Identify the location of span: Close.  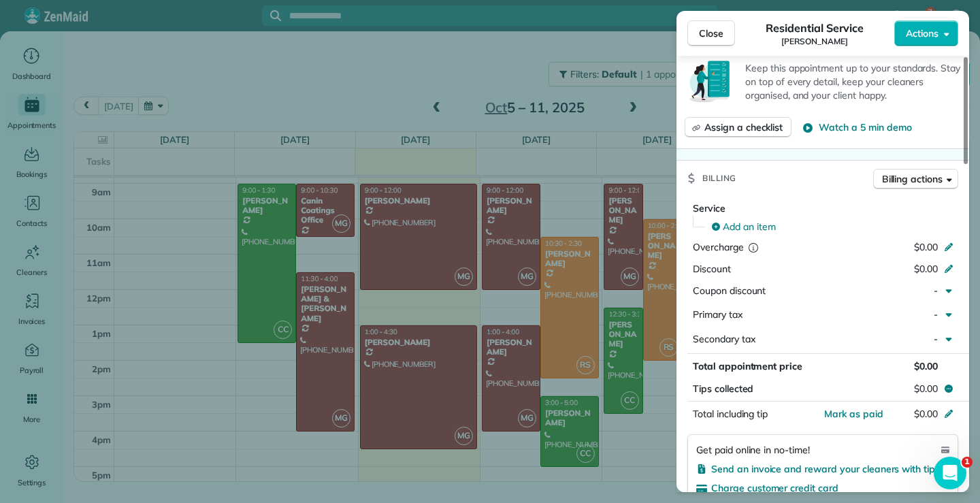
(712, 34).